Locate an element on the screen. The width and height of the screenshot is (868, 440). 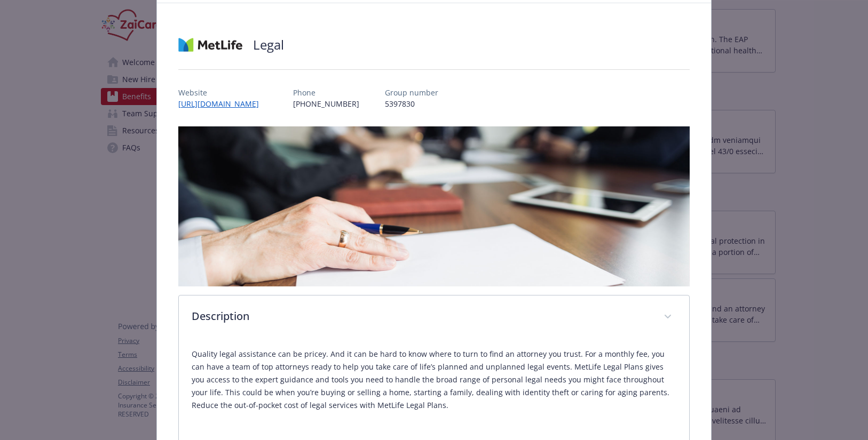
h2: Legal is located at coordinates (268, 44).